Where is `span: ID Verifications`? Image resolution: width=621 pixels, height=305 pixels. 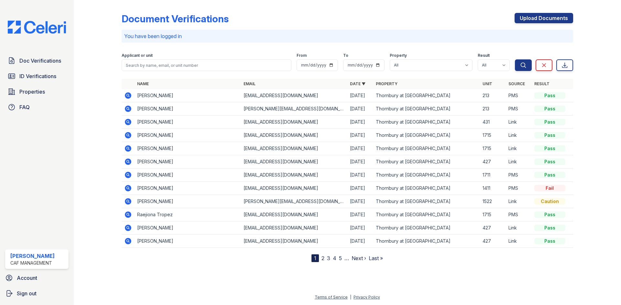 span: ID Verifications is located at coordinates (38, 76).